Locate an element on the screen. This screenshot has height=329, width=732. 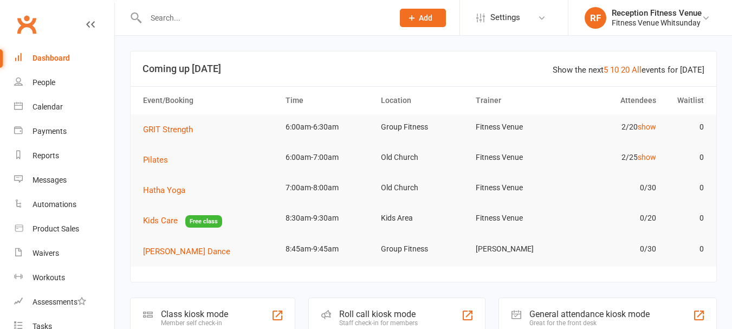
button: Hatha Yoga is located at coordinates (168, 190).